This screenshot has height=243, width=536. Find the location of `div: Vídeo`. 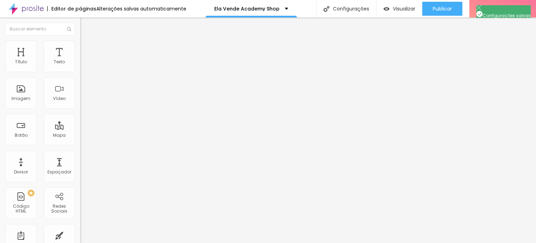

div: Vídeo is located at coordinates (59, 98).